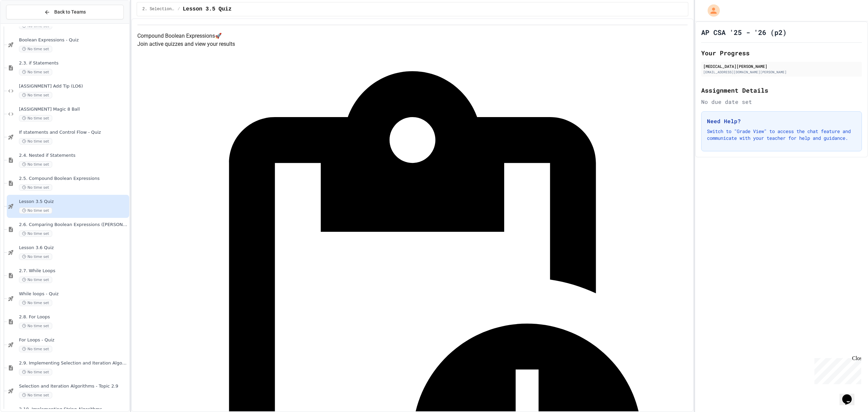 The image size is (868, 412). I want to click on span: 2.5. Compound Boolean Expressions, so click(74, 178).